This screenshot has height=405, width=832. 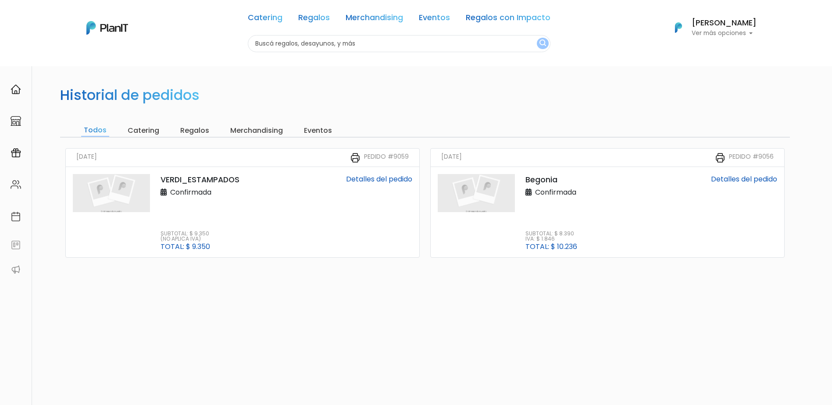 I want to click on p: Ver más opciones, so click(x=724, y=33).